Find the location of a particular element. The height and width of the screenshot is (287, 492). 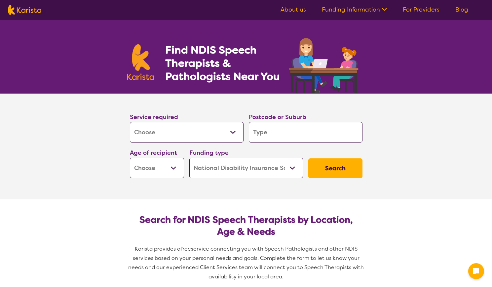

img: speech-therapy is located at coordinates (324, 64).